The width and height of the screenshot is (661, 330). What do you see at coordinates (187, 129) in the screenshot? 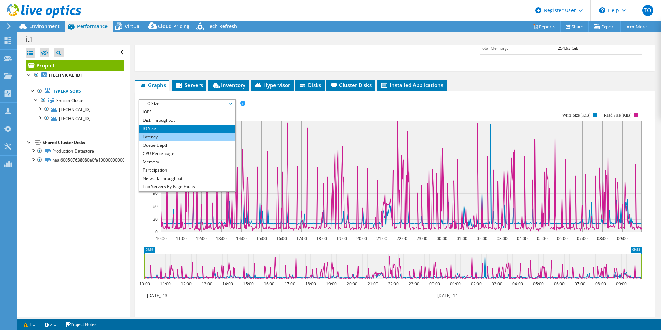
I see `li: IO Size` at bounding box center [187, 129].